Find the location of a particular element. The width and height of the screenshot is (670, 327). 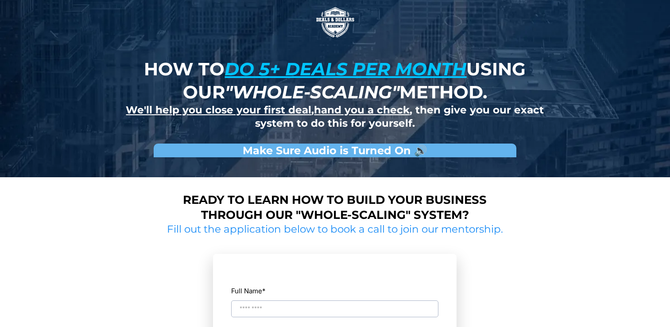

strong: Make Sure Audio is Turned On 🔊 is located at coordinates (335, 150).